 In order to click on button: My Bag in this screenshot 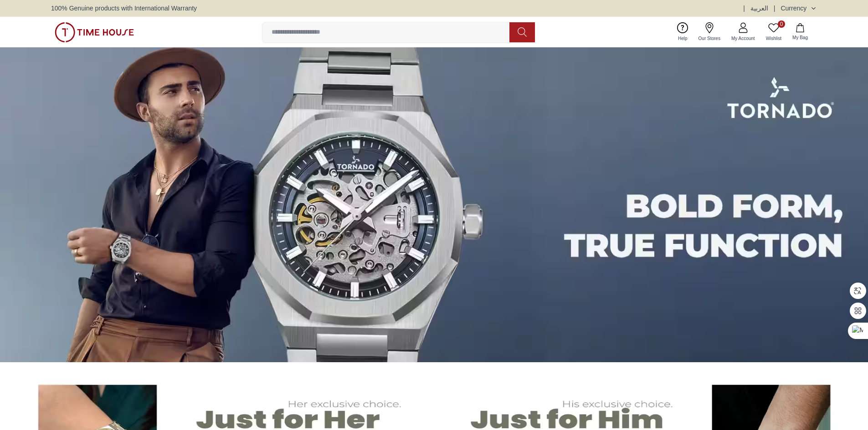, I will do `click(801, 32)`.